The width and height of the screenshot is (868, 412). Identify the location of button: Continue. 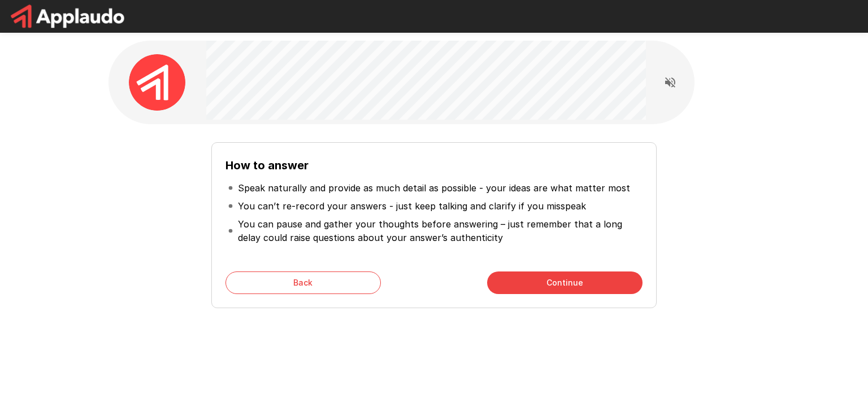
(564, 283).